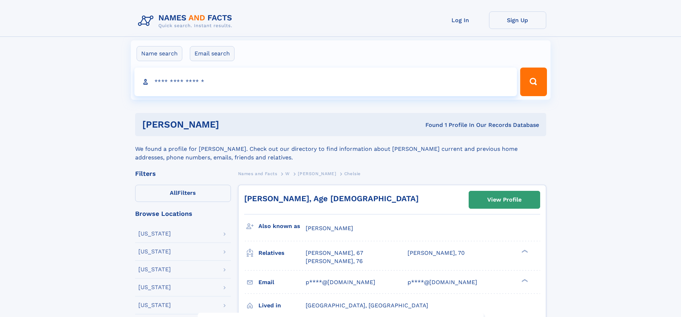 The height and width of the screenshot is (317, 681). I want to click on button: Search Button, so click(533, 82).